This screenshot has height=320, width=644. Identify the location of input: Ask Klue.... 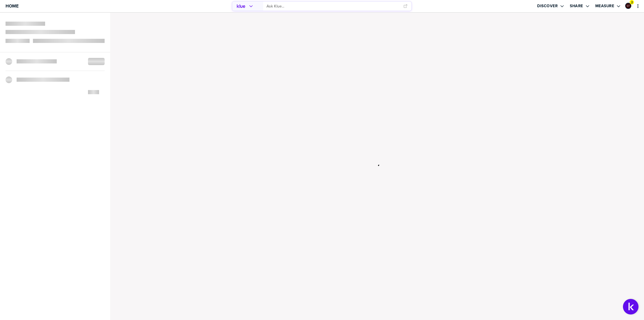
(333, 6).